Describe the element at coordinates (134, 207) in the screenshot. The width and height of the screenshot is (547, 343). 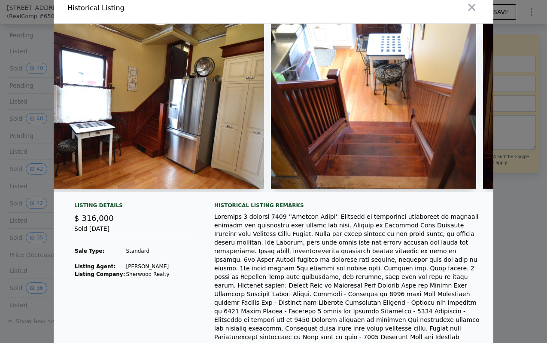
I see `div: Listing Details` at that location.